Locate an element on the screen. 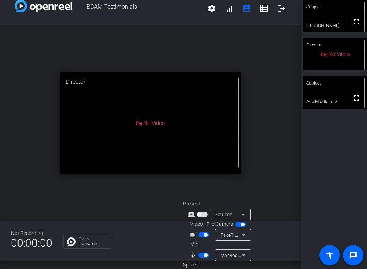 This screenshot has height=269, width=367. mat-icon: message is located at coordinates (353, 255).